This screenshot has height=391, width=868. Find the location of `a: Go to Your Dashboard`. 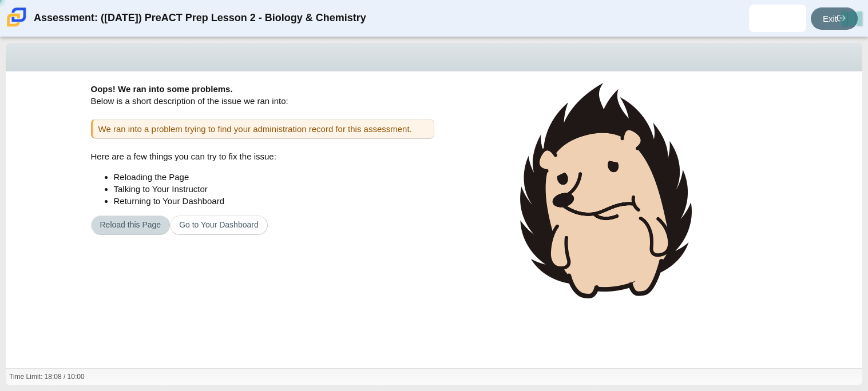

a: Go to Your Dashboard is located at coordinates (219, 225).